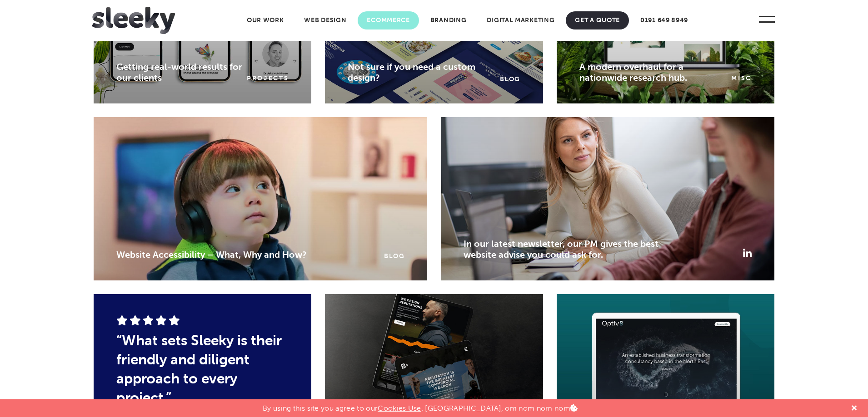 The height and width of the screenshot is (417, 868). What do you see at coordinates (388, 21) in the screenshot?
I see `a: Ecommerce` at bounding box center [388, 21].